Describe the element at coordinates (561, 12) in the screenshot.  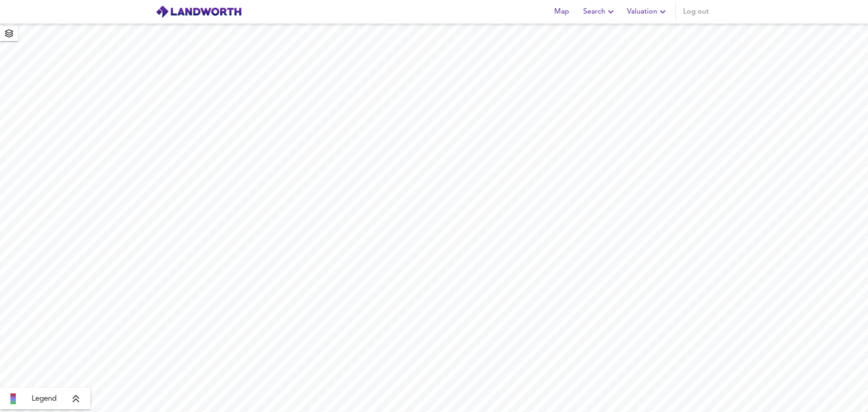
I see `button: Map` at that location.